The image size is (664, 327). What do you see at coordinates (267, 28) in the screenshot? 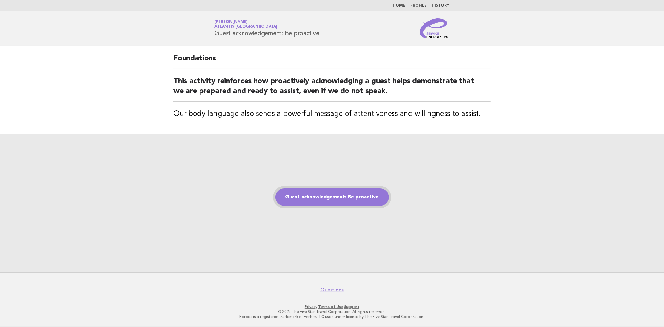
I see `h1: Guest acknowledgement: Be proactive` at bounding box center [267, 28].